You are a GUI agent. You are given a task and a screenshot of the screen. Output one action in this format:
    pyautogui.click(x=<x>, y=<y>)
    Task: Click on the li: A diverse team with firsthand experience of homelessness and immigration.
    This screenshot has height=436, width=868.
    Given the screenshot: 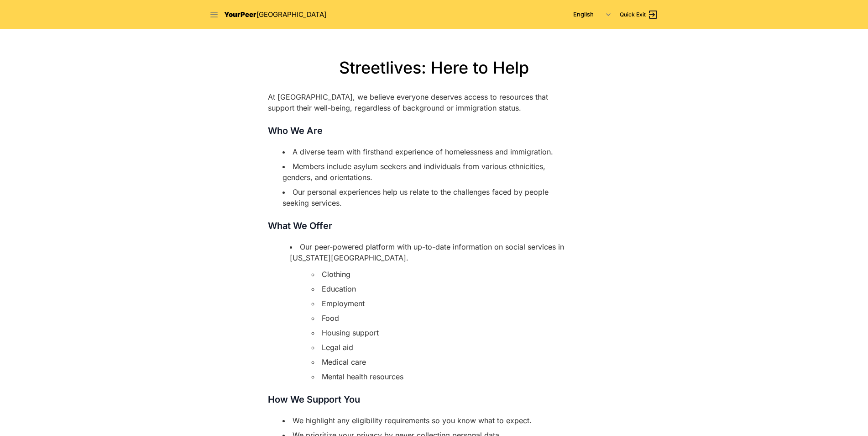 What is the action you would take?
    pyautogui.click(x=422, y=151)
    